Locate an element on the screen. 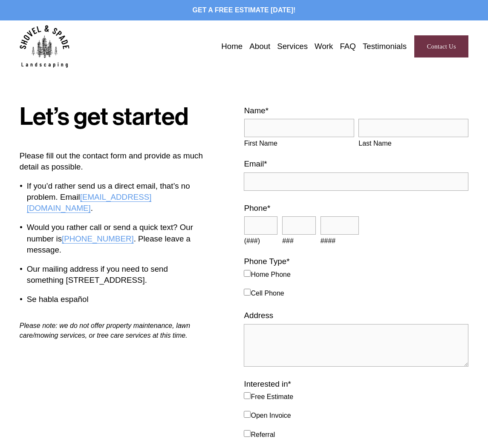 This screenshot has height=448, width=488. input: Open Invoice is located at coordinates (247, 414).